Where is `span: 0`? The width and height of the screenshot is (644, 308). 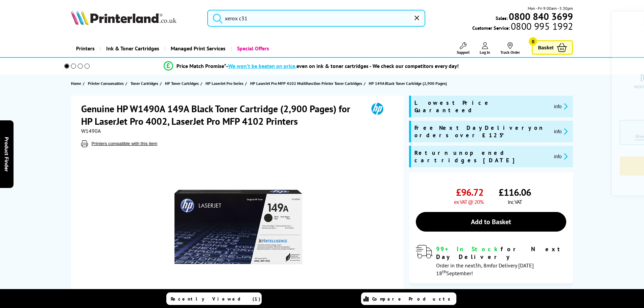
span: 0 is located at coordinates (533, 41).